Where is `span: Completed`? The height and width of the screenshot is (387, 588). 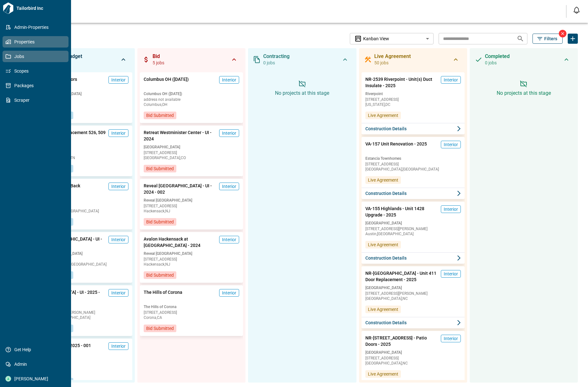 span: Completed is located at coordinates (497, 56).